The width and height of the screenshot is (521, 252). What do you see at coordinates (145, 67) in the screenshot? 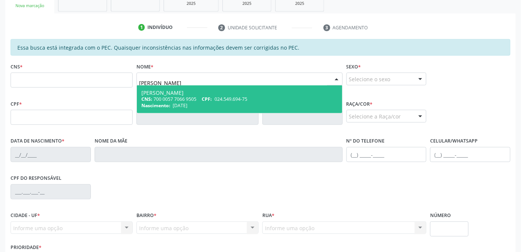
I see `label: Nome` at bounding box center [145, 67].